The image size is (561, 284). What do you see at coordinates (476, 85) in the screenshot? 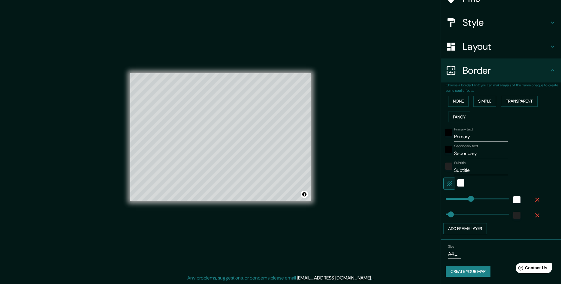
I see `b: Hint` at bounding box center [476, 85].